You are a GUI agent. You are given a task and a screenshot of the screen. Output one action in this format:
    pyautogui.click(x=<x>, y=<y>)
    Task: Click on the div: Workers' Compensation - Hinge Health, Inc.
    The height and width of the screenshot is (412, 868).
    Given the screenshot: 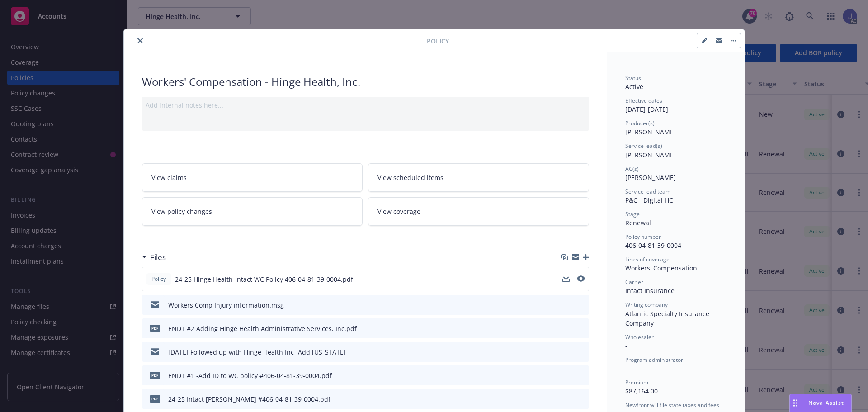 What is the action you would take?
    pyautogui.click(x=366, y=82)
    